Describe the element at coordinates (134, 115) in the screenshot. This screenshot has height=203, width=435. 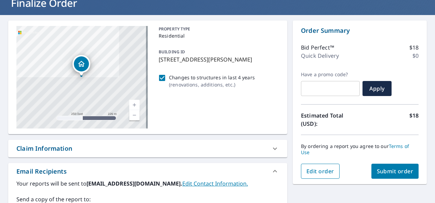
I see `a: Current Level 17, Zoom Out` at that location.